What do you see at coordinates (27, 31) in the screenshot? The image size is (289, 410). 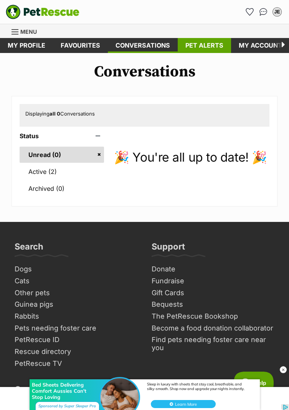 I see `a: Menu` at bounding box center [27, 31].